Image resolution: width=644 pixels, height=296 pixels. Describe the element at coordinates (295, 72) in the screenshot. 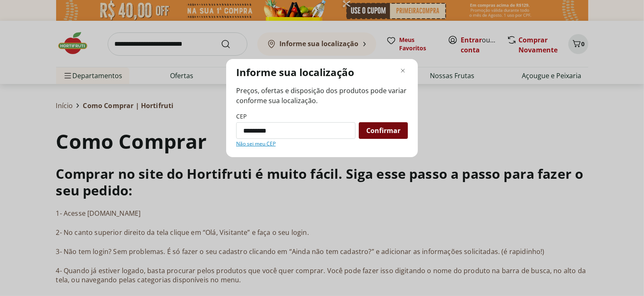

I see `p: Informe sua localização` at that location.